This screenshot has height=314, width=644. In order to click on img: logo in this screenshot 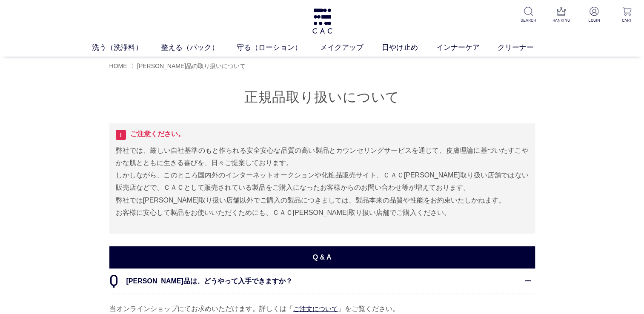, I will do `click(322, 21)`.